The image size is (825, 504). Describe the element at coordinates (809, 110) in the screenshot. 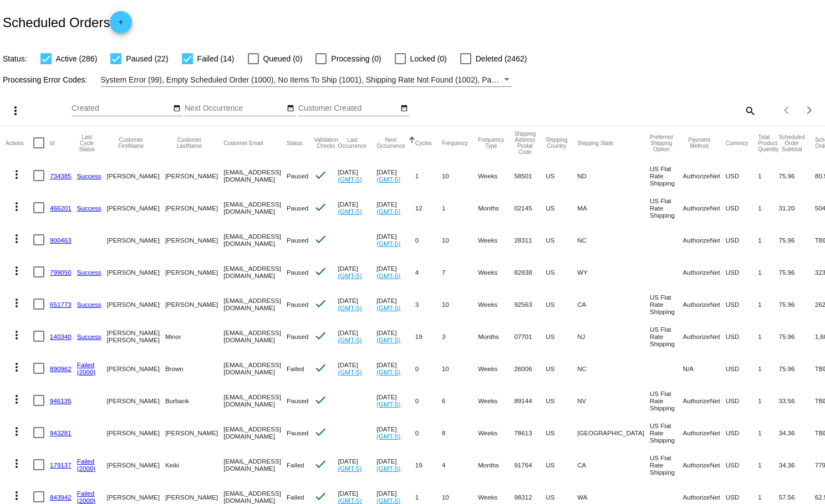

I see `button: Next page` at that location.